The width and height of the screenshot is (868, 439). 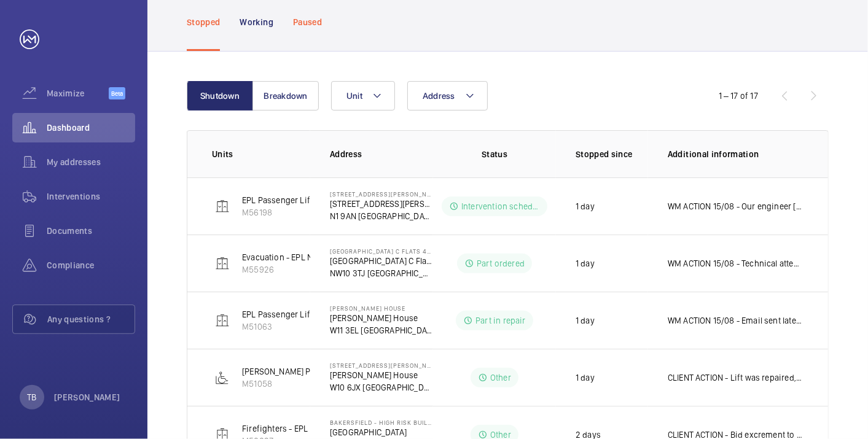 What do you see at coordinates (735, 378) in the screenshot?
I see `p: CLIENT ACTION - Lift was repaired, but left OOS due to no insurance. WM ACTION 13/08 - Tech engin...` at bounding box center [735, 378].